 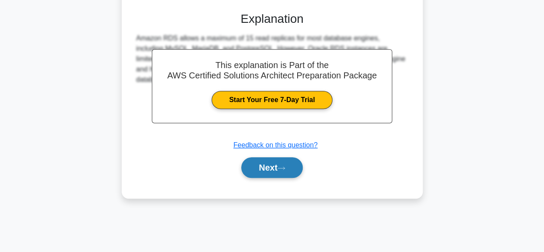 I want to click on a: Start Your Free 7-Day Trial, so click(x=272, y=100).